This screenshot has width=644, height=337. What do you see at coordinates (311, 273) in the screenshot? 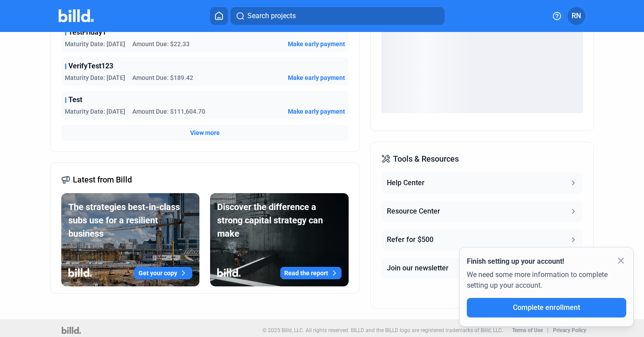
I see `button: Read the report` at bounding box center [311, 273].